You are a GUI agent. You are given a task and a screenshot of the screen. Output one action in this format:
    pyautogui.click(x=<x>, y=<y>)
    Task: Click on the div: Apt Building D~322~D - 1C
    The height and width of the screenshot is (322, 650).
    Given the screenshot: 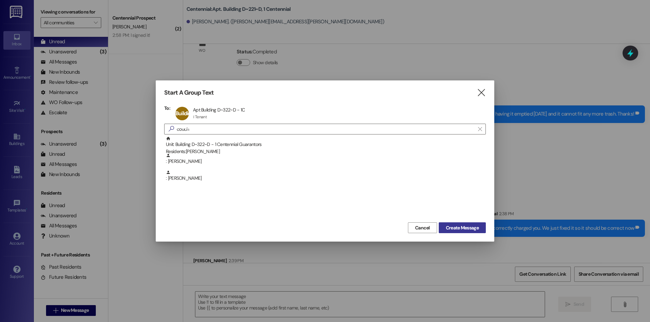 What is the action you would take?
    pyautogui.click(x=219, y=110)
    